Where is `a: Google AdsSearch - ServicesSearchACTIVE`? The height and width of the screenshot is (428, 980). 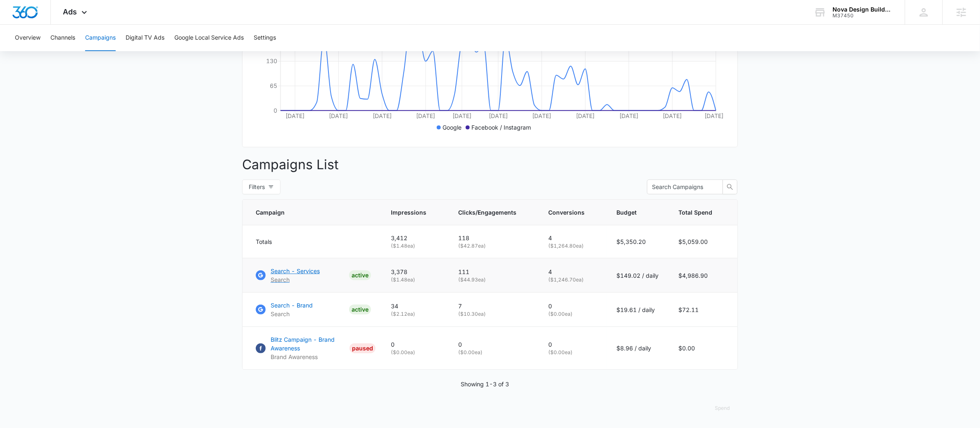
a: Google AdsSearch - ServicesSearchACTIVE is located at coordinates (313, 275).